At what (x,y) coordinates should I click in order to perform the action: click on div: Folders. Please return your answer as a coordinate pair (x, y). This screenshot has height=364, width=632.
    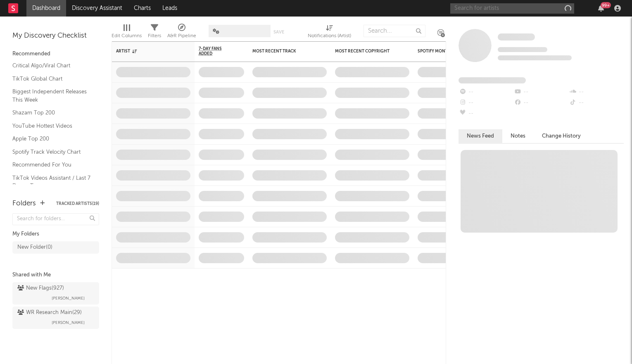
    Looking at the image, I should click on (24, 204).